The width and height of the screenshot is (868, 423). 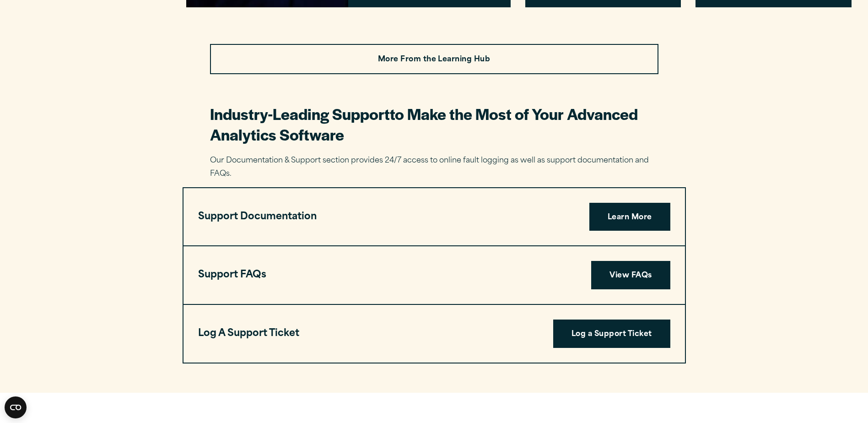 I want to click on a: View FAQs, so click(x=630, y=275).